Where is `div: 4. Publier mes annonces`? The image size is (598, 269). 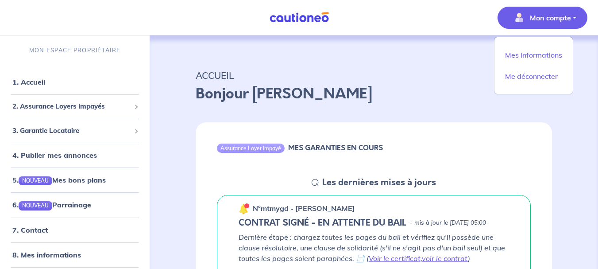 div: 4. Publier mes annonces is located at coordinates (75, 155).